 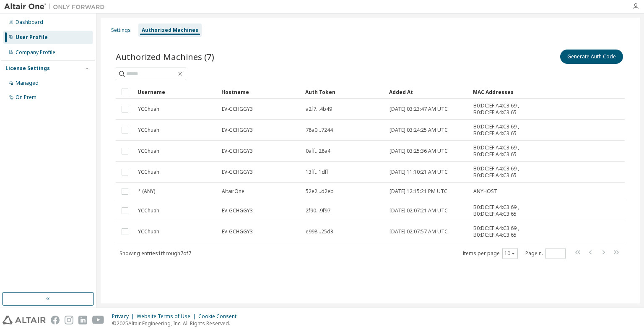 I want to click on p: © 2025 Altair Engineering, Inc. All Rights Reserved., so click(x=177, y=323).